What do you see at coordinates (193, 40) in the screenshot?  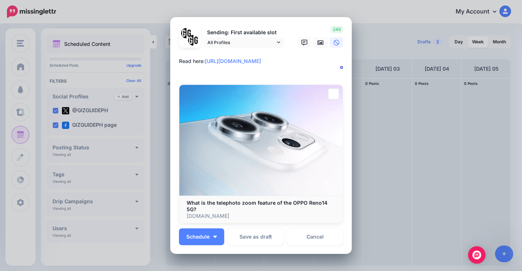 I see `img: JT5sWCfR-79925.png` at bounding box center [193, 40].